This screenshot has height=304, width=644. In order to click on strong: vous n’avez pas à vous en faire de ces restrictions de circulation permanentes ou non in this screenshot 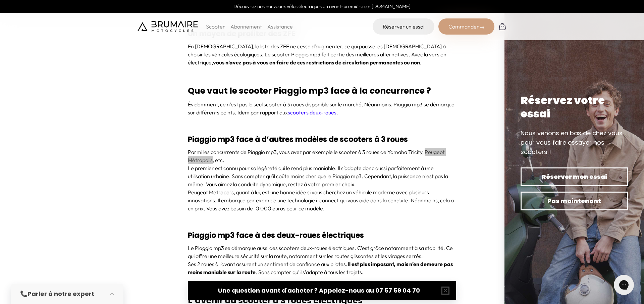, I will do `click(316, 62)`.